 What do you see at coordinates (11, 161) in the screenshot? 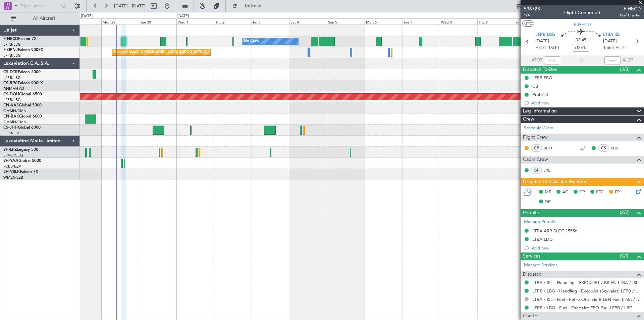
I see `span: 9H-YAA` at bounding box center [11, 161].